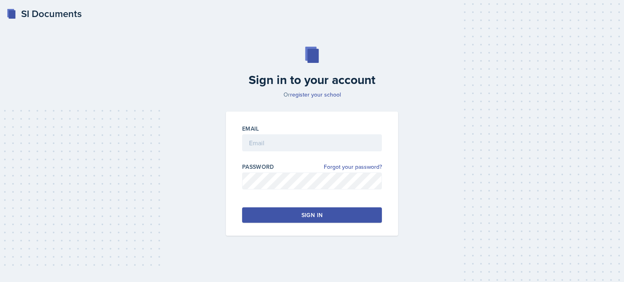 The height and width of the screenshot is (282, 624). What do you see at coordinates (315, 95) in the screenshot?
I see `a: register your school` at bounding box center [315, 95].